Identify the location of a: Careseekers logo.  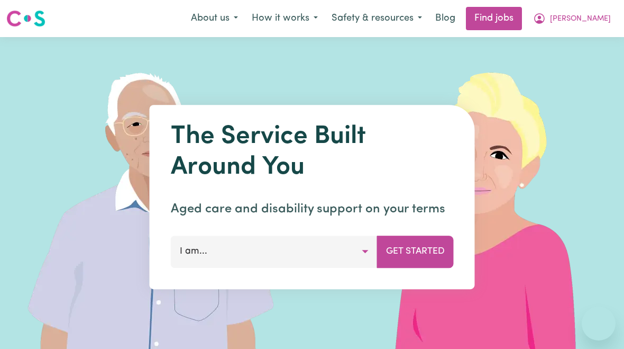
(26, 19).